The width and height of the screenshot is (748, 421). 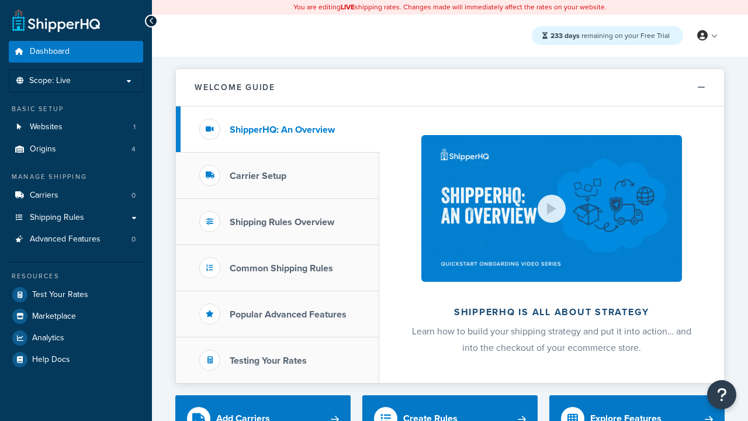 What do you see at coordinates (76, 149) in the screenshot?
I see `a: Origins4` at bounding box center [76, 149].